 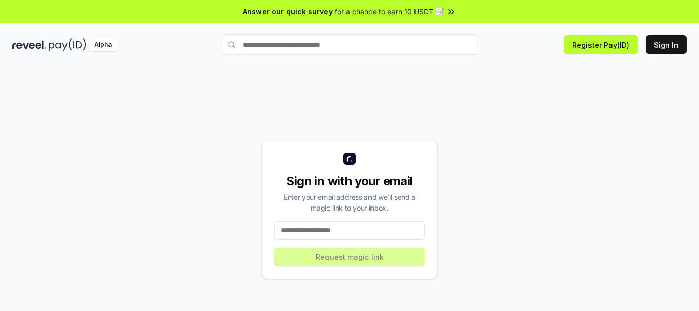 I want to click on button: Register Pay(ID), so click(x=601, y=45).